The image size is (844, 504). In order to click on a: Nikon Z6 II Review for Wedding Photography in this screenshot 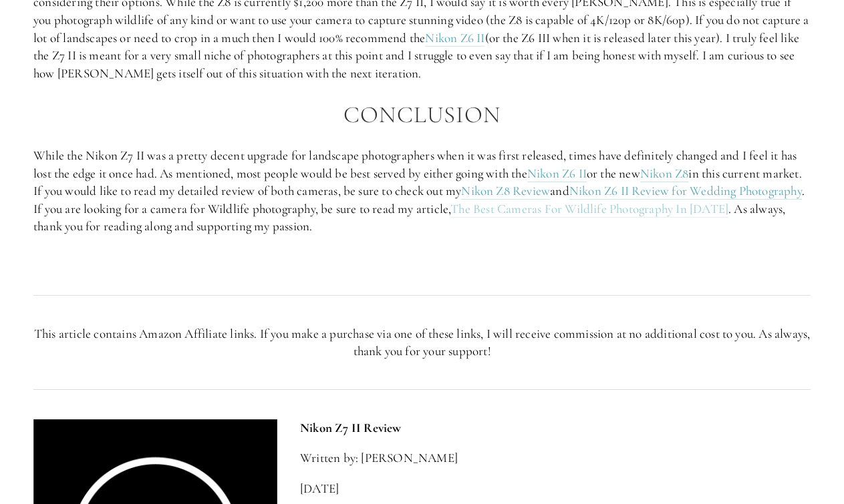, I will do `click(686, 191)`.